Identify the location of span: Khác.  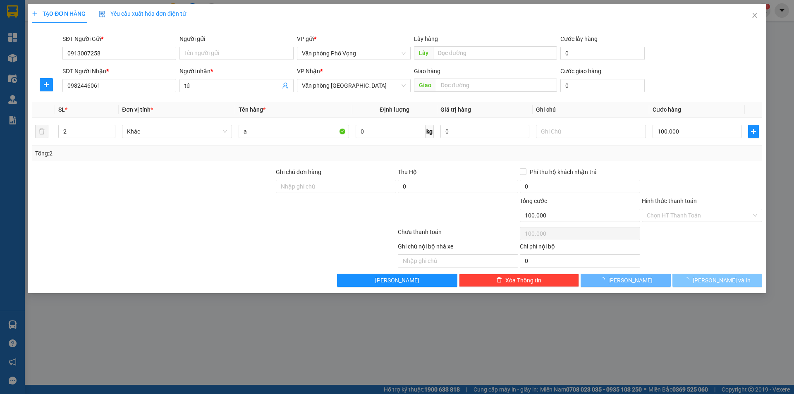
(177, 132).